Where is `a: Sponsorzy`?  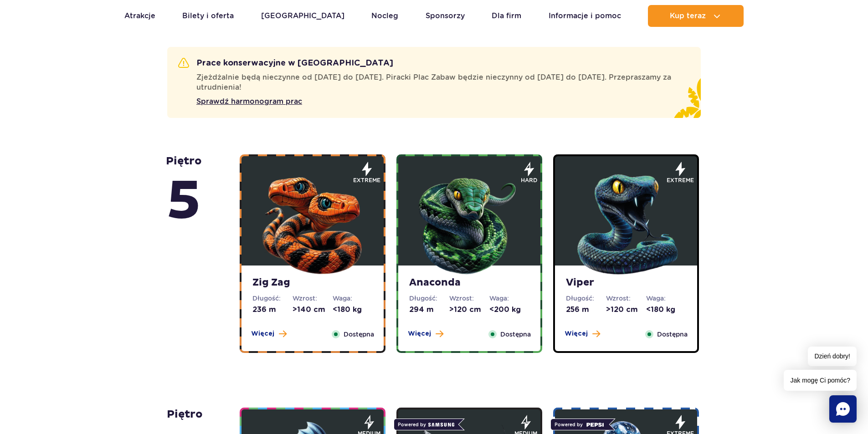 a: Sponsorzy is located at coordinates (445, 16).